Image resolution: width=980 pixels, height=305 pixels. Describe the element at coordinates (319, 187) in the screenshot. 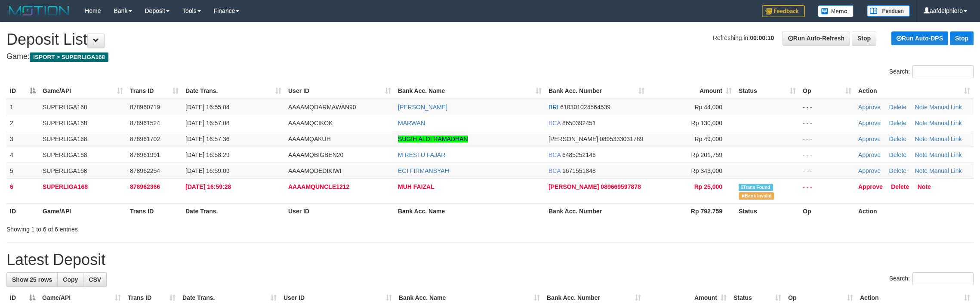

I see `span: AAAAMQUNCLE1212` at that location.